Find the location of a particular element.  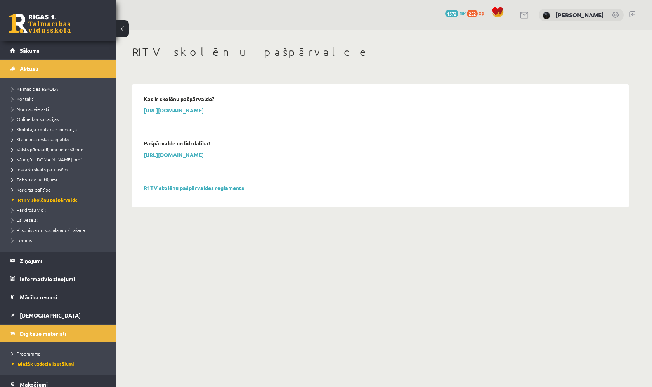

a: Ieskaišu skaits pa klasēm is located at coordinates (60, 170).